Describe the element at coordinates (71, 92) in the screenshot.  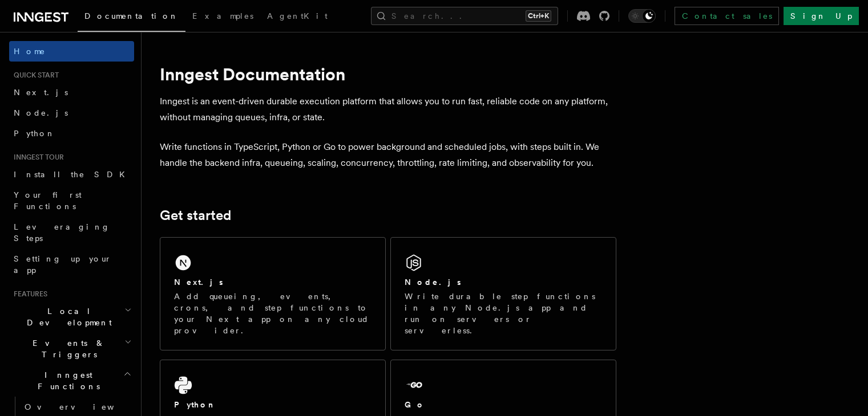
I see `a: Next.js` at that location.